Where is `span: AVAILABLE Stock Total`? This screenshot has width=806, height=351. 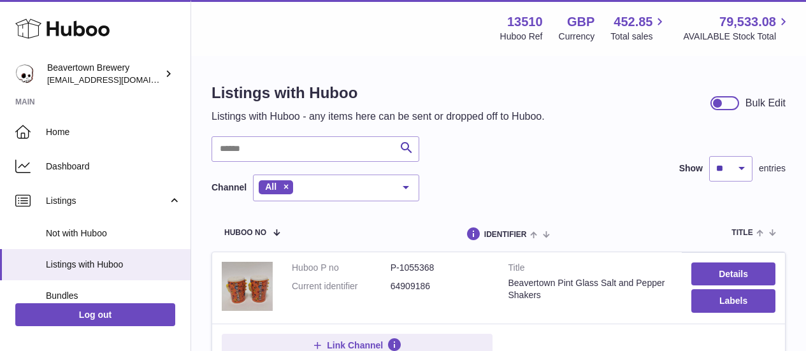 span: AVAILABLE Stock Total is located at coordinates (736, 36).